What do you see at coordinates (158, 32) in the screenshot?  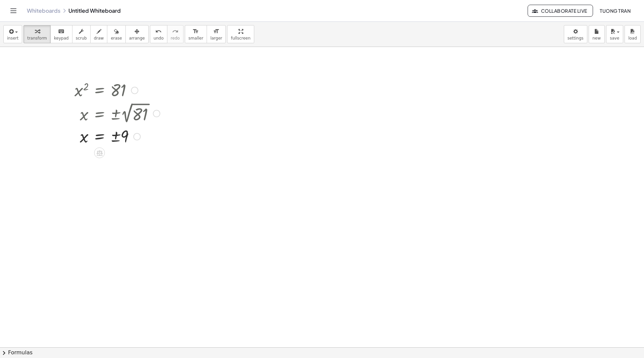 I see `i: undo` at bounding box center [158, 32].